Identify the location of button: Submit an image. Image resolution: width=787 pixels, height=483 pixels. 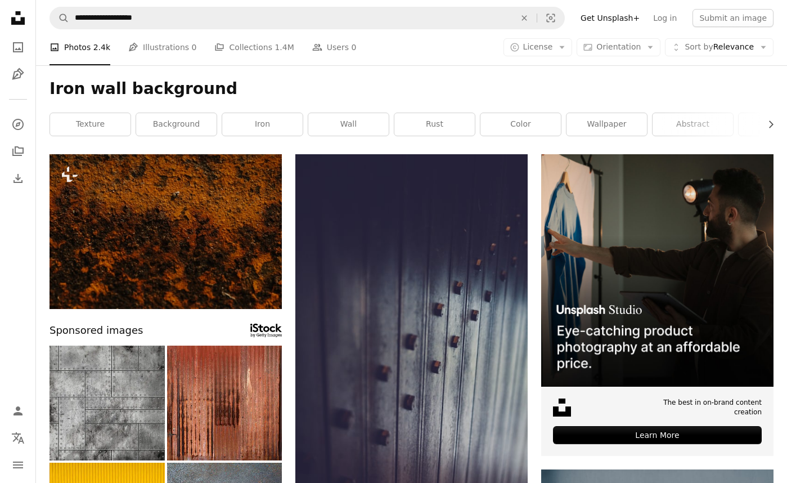
(733, 18).